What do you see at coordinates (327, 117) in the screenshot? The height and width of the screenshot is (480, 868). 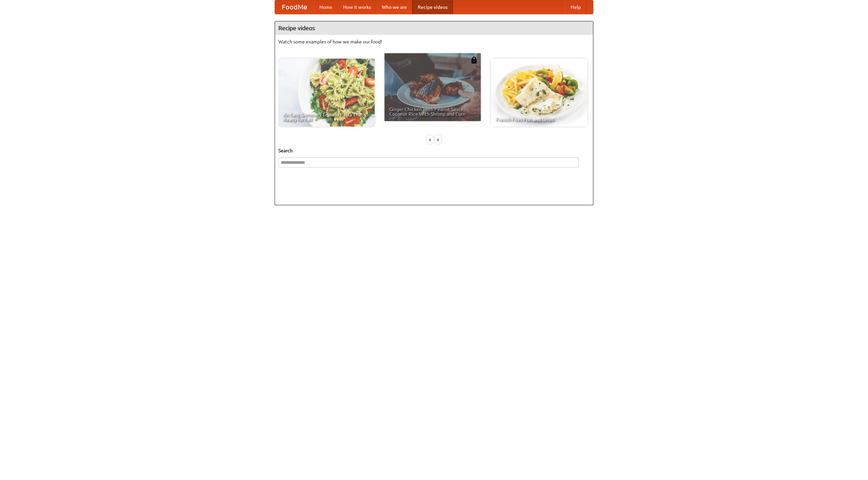 I see `span: An Easy, Summery Tomato Pasta That's Ready for Fall` at bounding box center [327, 117].